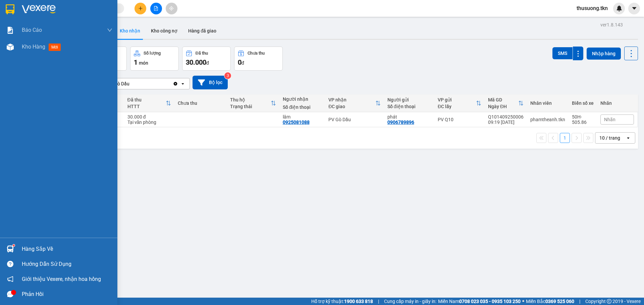  What do you see at coordinates (34, 47) in the screenshot?
I see `span: Kho hàng` at bounding box center [34, 47].